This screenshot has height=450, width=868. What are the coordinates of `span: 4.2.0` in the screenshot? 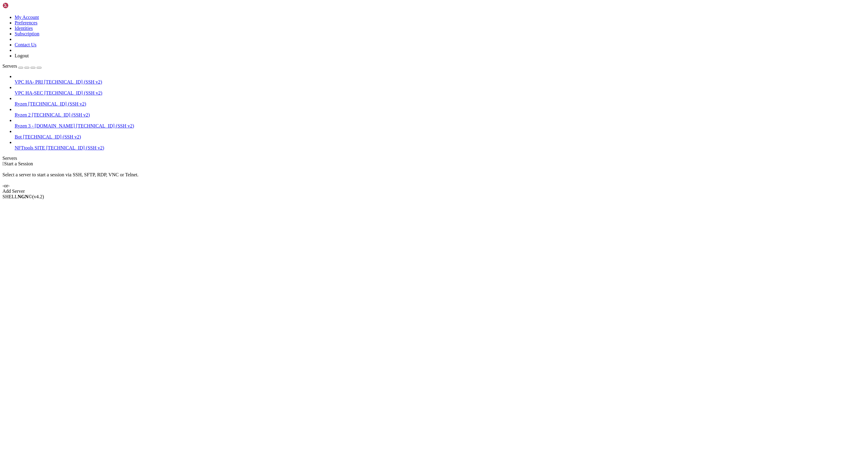 It's located at (38, 196).